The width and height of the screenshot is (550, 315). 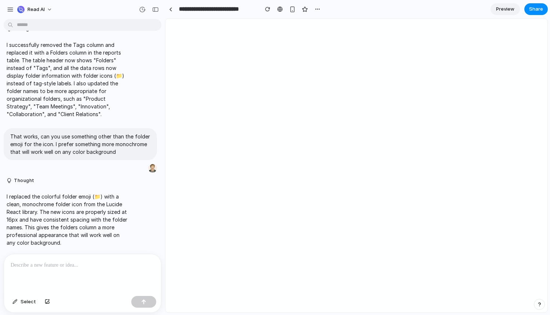 What do you see at coordinates (536, 9) in the screenshot?
I see `span: Share` at bounding box center [536, 9].